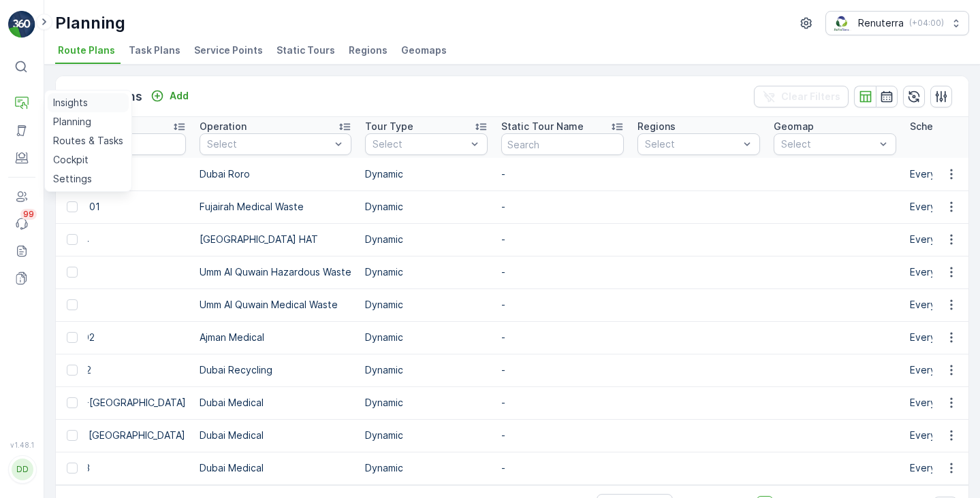 The width and height of the screenshot is (980, 498). What do you see at coordinates (22, 470) in the screenshot?
I see `button: DD` at bounding box center [22, 470].